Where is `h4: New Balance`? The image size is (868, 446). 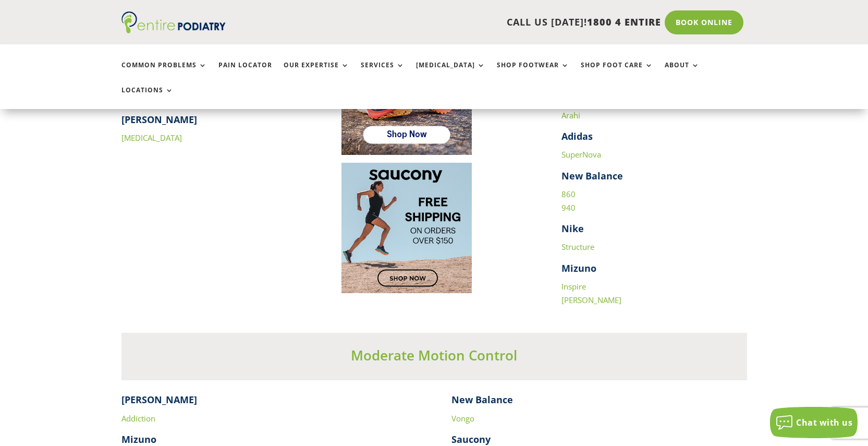
h4: New Balance is located at coordinates (599, 402).